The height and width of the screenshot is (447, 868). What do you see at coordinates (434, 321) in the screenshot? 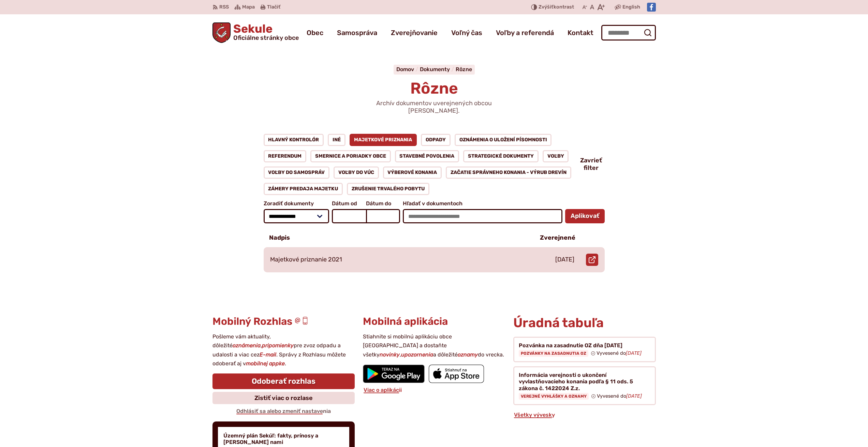
I see `h3: Mobilná aplikácia` at bounding box center [434, 321].